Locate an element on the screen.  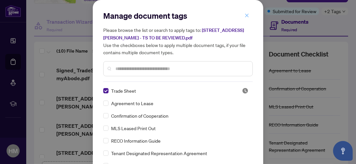
span: close is located at coordinates (247, 15).